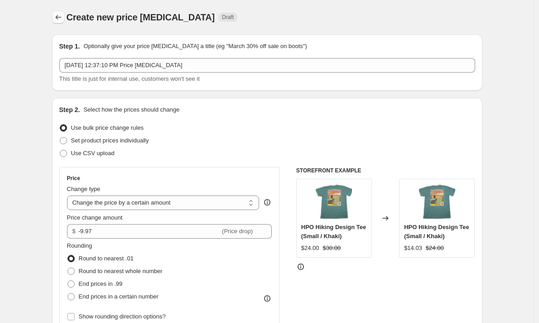  What do you see at coordinates (386, 170) in the screenshot?
I see `h6: STOREFRONT EXAMPLE` at bounding box center [386, 170].